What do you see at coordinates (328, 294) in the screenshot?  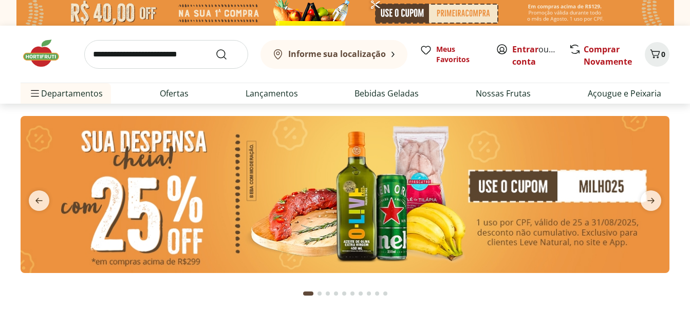 I see `button: Go to page 3 from fs-carousel` at bounding box center [328, 294].